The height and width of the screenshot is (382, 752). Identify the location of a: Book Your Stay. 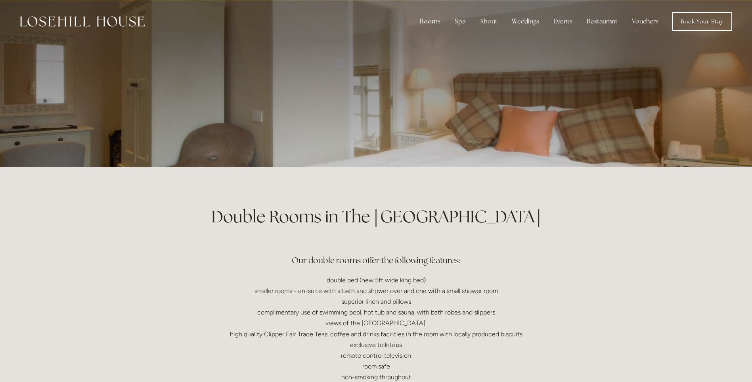
(702, 21).